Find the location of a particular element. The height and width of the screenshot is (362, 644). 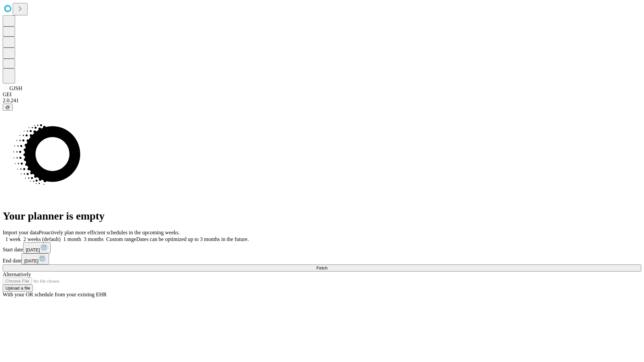

div: End date is located at coordinates (322, 258).